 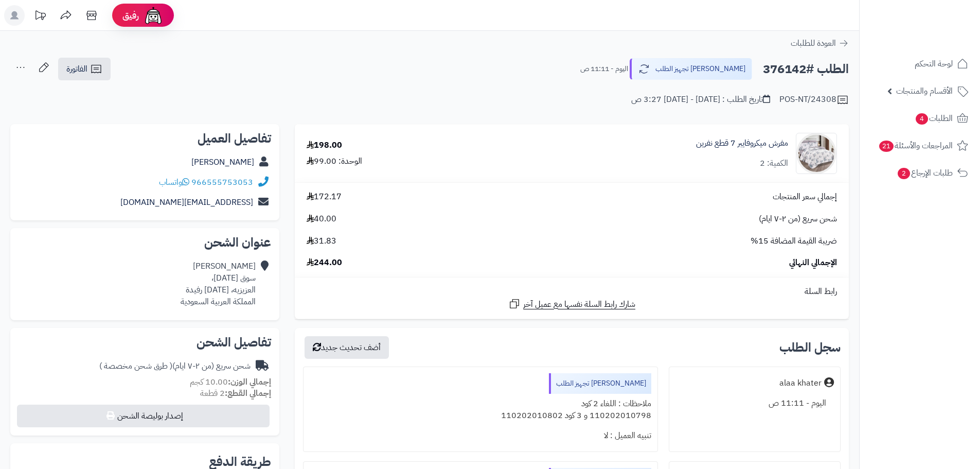 What do you see at coordinates (324, 145) in the screenshot?
I see `div: 198.00` at bounding box center [324, 145].